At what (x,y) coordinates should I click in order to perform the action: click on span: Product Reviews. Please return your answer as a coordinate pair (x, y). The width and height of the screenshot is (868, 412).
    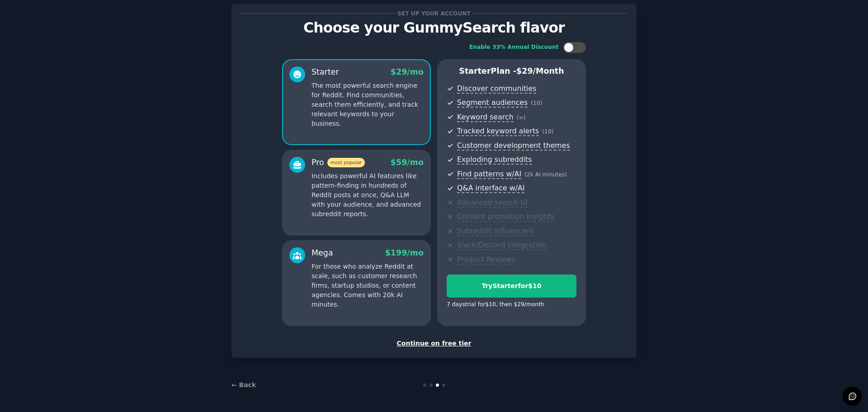
    Looking at the image, I should click on (486, 260).